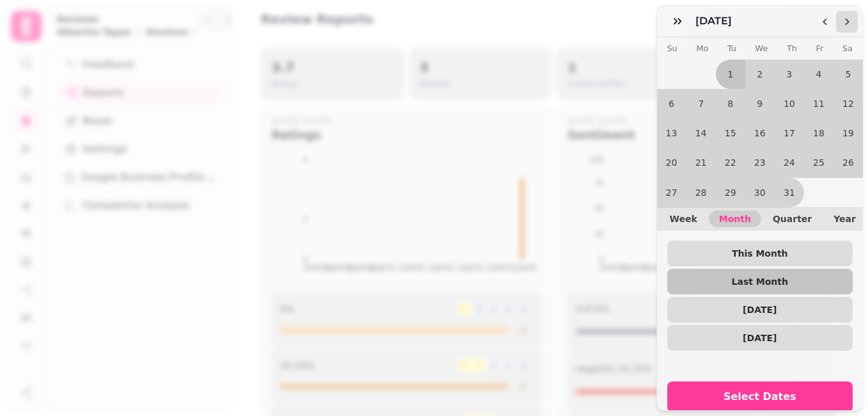 The height and width of the screenshot is (416, 868). What do you see at coordinates (732, 48) in the screenshot?
I see `th: Tuesday` at bounding box center [732, 48].